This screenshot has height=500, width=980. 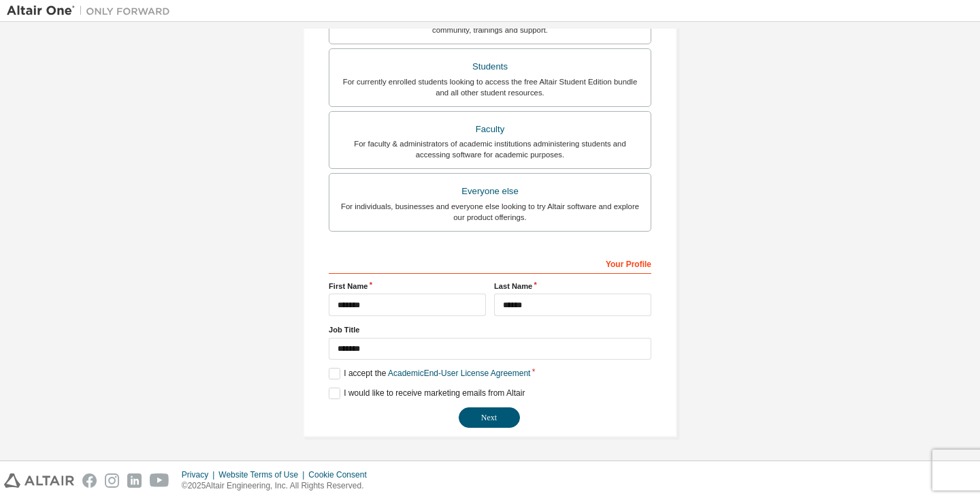 What do you see at coordinates (159, 480) in the screenshot?
I see `img: youtube.svg` at bounding box center [159, 480].